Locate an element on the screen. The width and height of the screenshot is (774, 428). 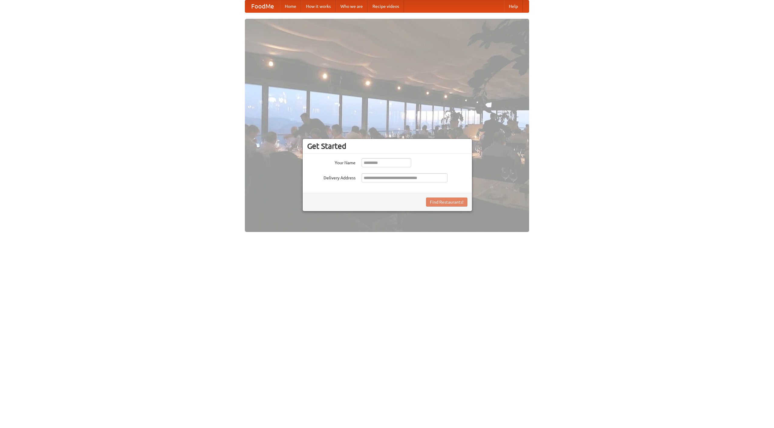
a: How it works is located at coordinates (318, 6).